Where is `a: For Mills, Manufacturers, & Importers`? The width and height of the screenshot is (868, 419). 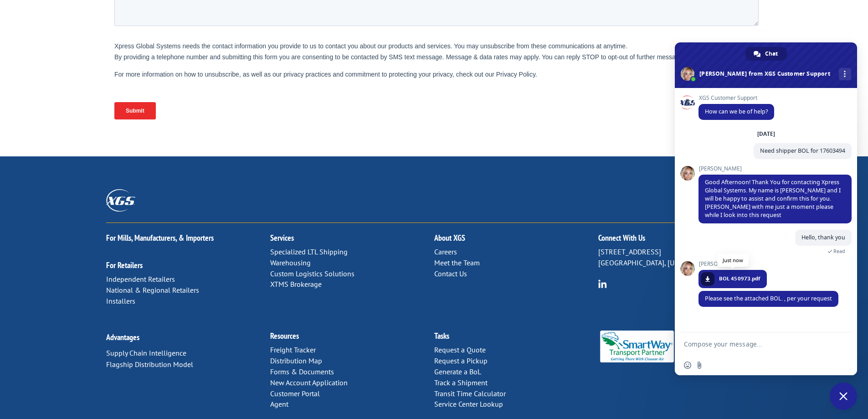
a: For Mills, Manufacturers, & Importers is located at coordinates (160, 238).